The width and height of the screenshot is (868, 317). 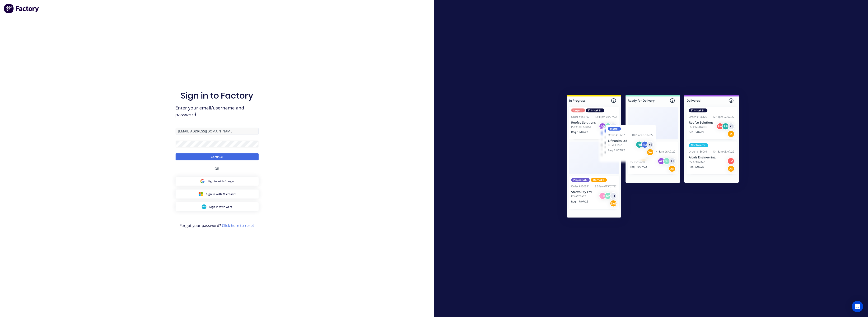 I want to click on img: Sign in, so click(x=653, y=157).